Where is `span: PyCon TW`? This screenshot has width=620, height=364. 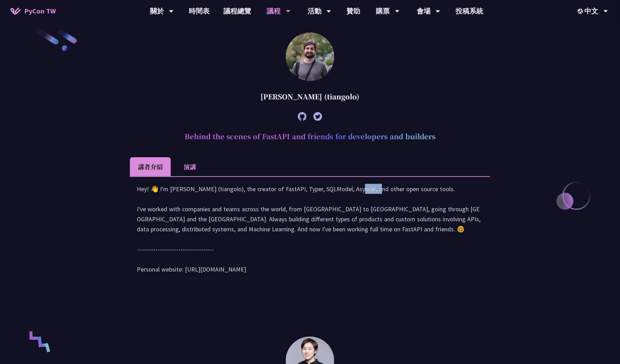 span: PyCon TW is located at coordinates (40, 11).